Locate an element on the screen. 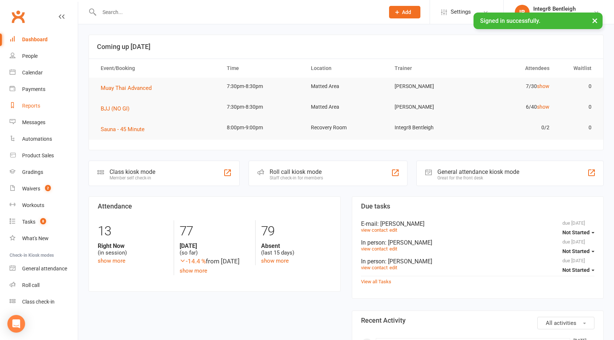 The width and height of the screenshot is (614, 340). div: Great for the front desk is located at coordinates (478, 178).